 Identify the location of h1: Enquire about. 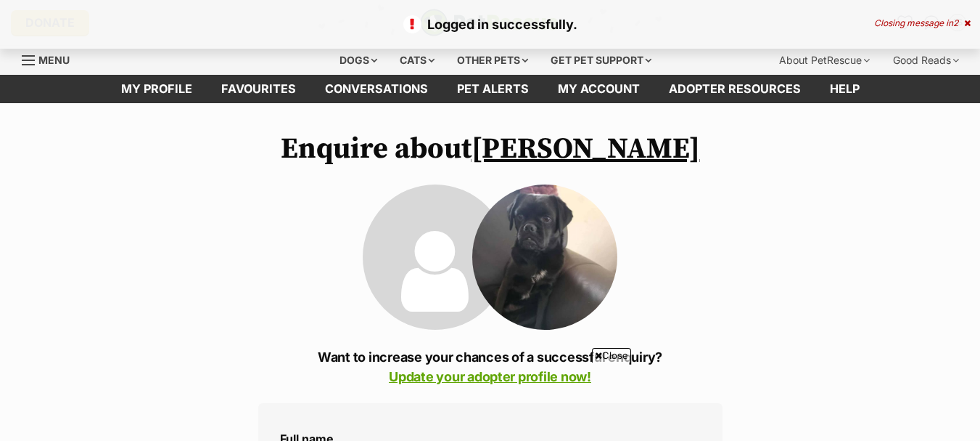
(490, 149).